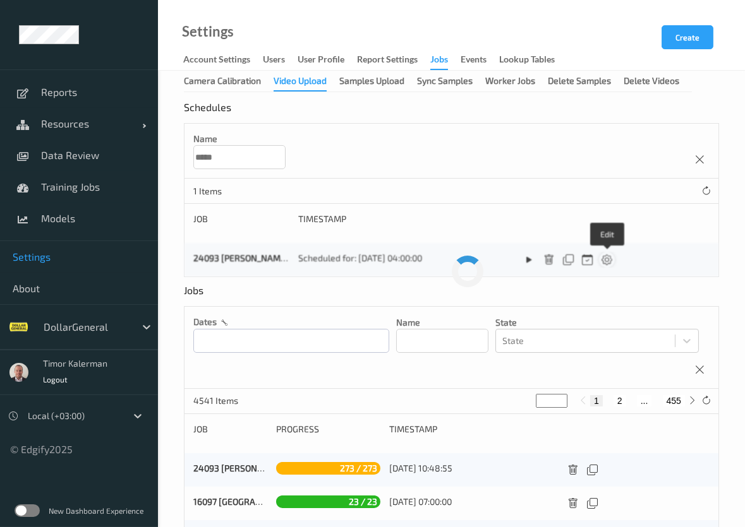 The width and height of the screenshot is (745, 527). What do you see at coordinates (579, 82) in the screenshot?
I see `div: Delete Samples` at bounding box center [579, 82].